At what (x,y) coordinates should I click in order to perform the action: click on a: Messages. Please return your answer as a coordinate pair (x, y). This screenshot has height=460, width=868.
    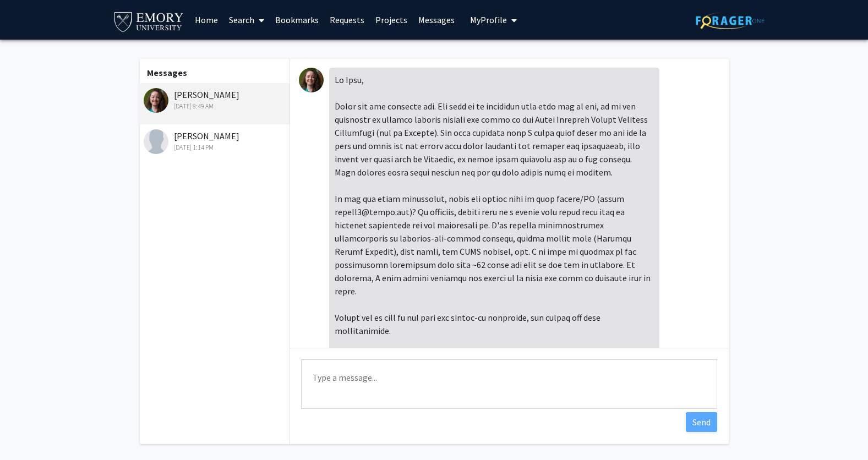
    Looking at the image, I should click on (436, 20).